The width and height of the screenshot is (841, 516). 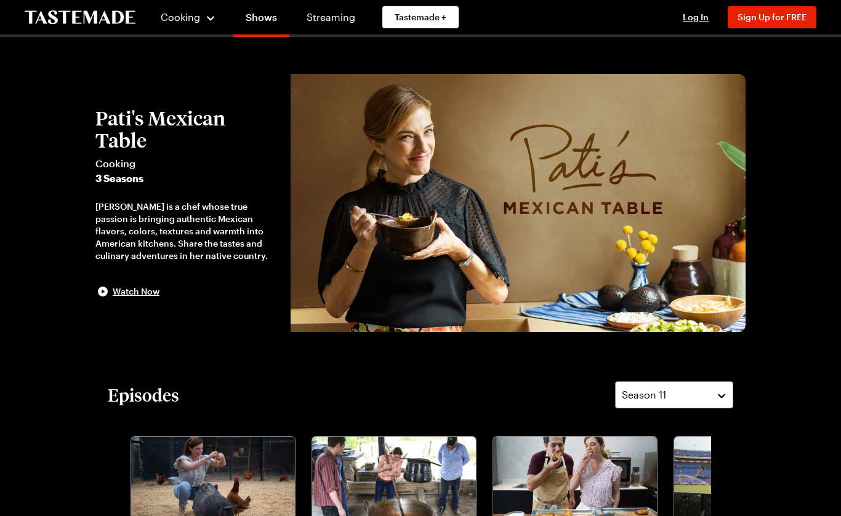 What do you see at coordinates (136, 292) in the screenshot?
I see `span: Watch Now` at bounding box center [136, 292].